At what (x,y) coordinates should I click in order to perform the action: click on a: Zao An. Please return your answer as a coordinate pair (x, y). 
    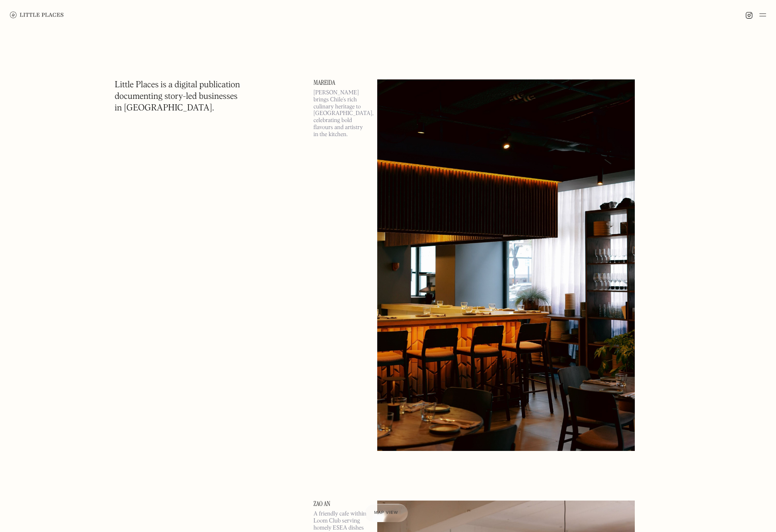
    Looking at the image, I should click on (340, 504).